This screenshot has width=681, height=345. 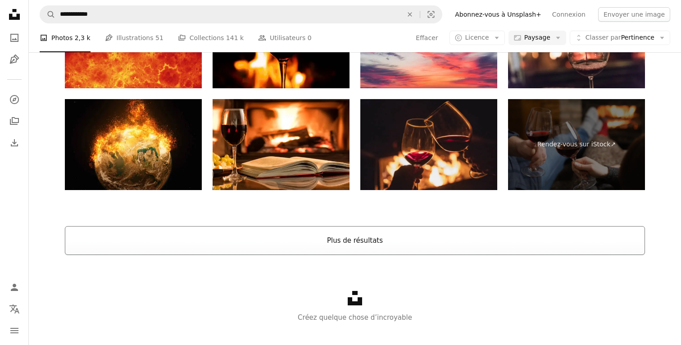 I want to click on button: Menu, so click(x=14, y=330).